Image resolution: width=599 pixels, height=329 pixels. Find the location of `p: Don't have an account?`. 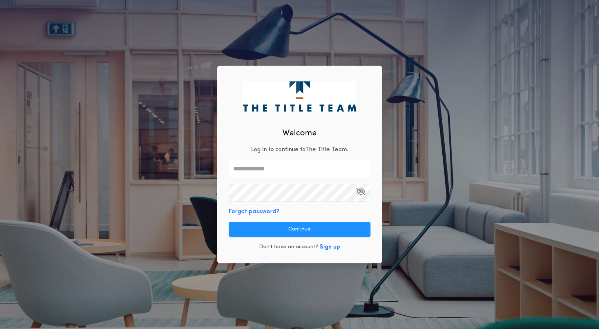

p: Don't have an account? is located at coordinates (289, 247).